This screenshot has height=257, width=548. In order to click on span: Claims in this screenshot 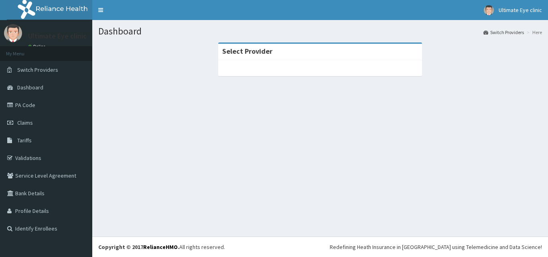, I will do `click(25, 123)`.